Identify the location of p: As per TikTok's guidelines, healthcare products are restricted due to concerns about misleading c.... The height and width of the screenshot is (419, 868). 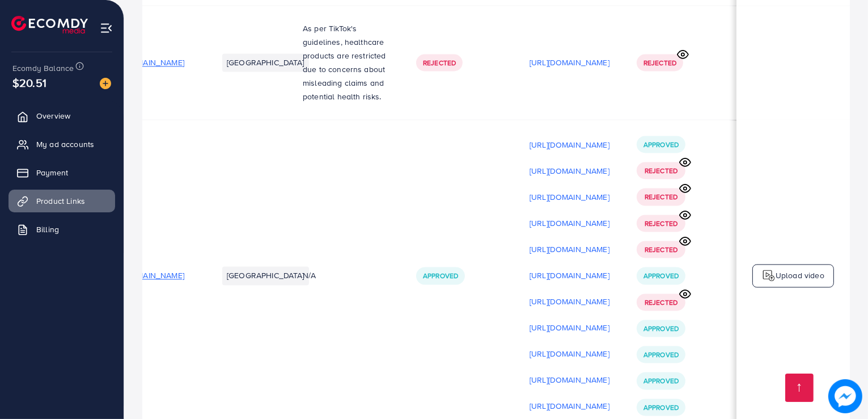
(346, 62).